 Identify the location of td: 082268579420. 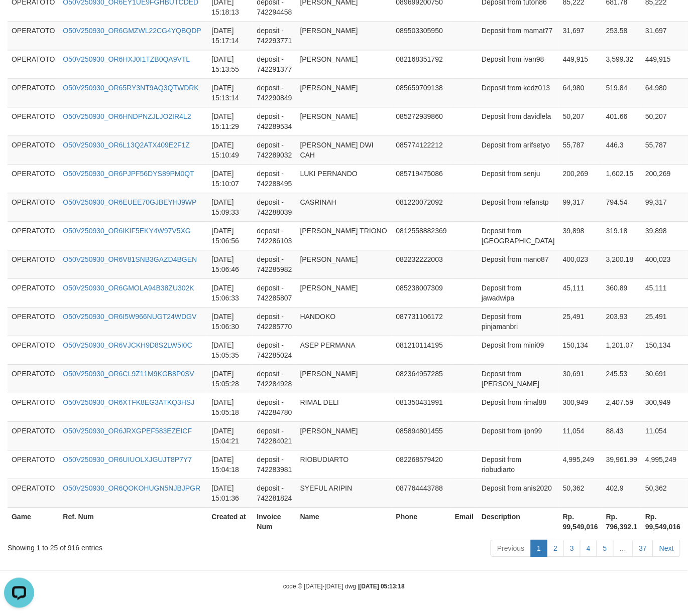
(421, 464).